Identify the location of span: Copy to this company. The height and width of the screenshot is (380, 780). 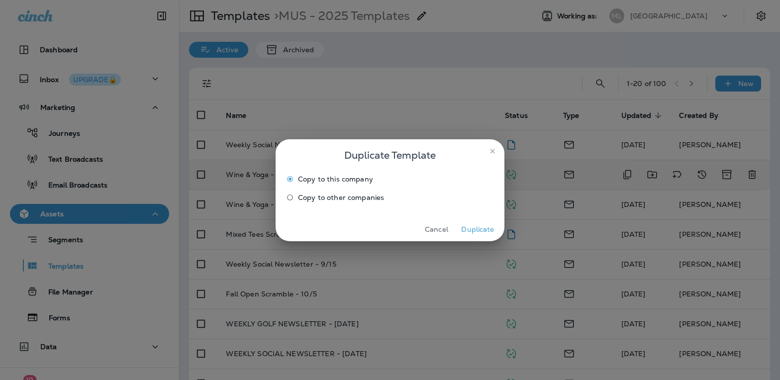
(335, 179).